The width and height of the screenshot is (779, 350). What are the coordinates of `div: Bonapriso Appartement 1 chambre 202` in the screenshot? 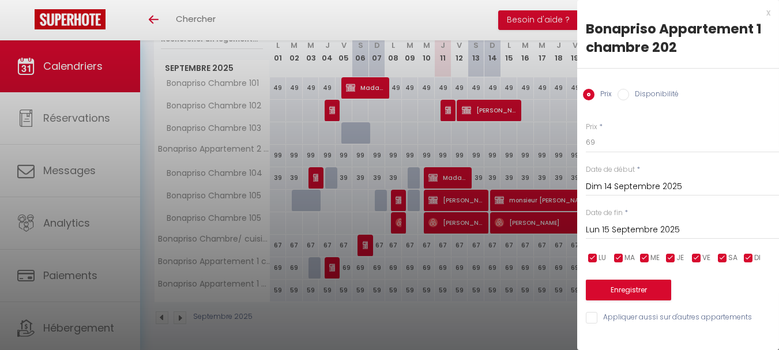 It's located at (678, 38).